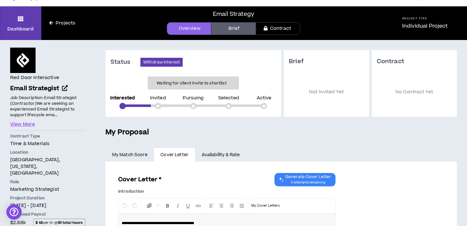  I want to click on a: Projects, so click(62, 23).